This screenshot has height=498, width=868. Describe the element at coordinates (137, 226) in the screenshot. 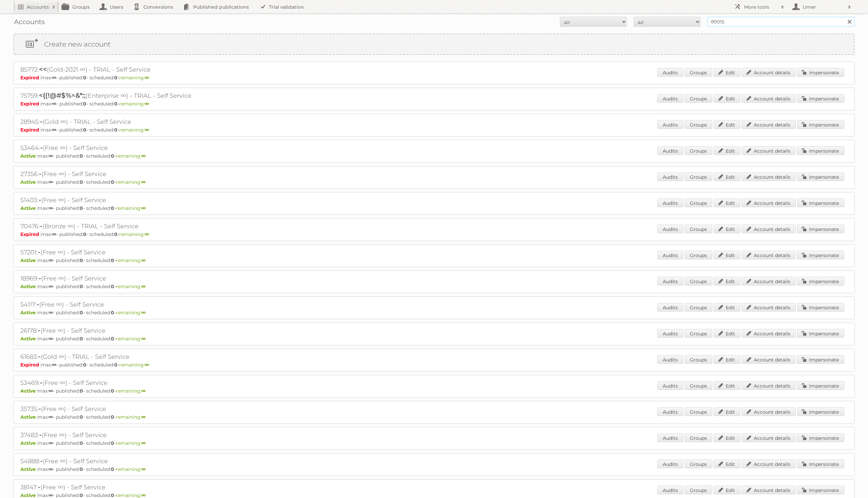

I see `h2: 70476: (Bronze ∞) - TRIAL - Self Service` at that location.